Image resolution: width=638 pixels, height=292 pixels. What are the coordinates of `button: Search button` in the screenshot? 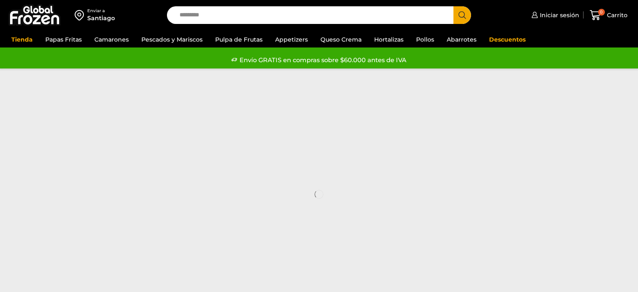 It's located at (462, 15).